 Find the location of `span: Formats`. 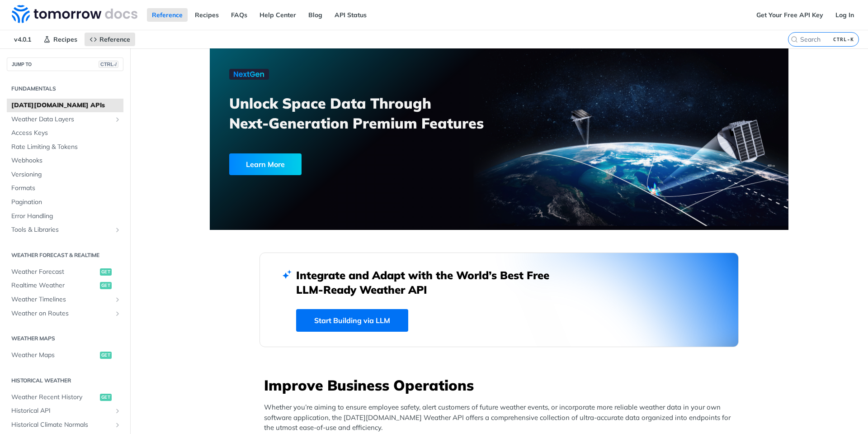

span: Formats is located at coordinates (66, 188).